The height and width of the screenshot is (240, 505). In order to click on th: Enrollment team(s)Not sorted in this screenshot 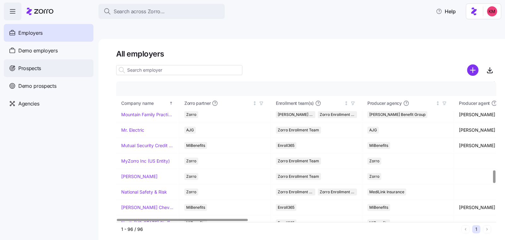, I will do `click(316, 103)`.